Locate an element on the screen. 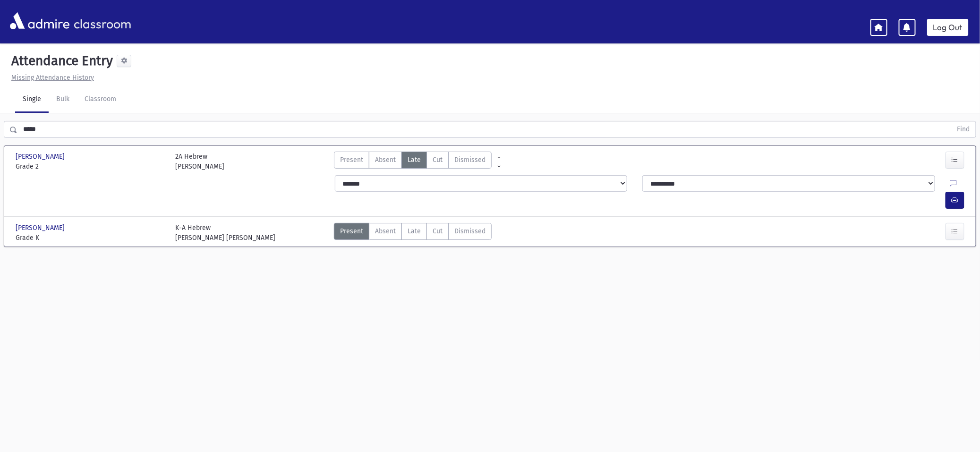 The width and height of the screenshot is (980, 452). img: AdmirePro is located at coordinates (39, 21).